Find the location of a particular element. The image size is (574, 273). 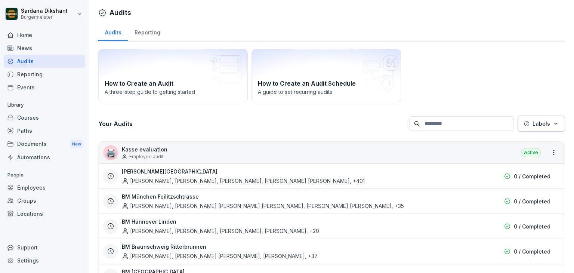

h3: Your Audits is located at coordinates (252, 124).